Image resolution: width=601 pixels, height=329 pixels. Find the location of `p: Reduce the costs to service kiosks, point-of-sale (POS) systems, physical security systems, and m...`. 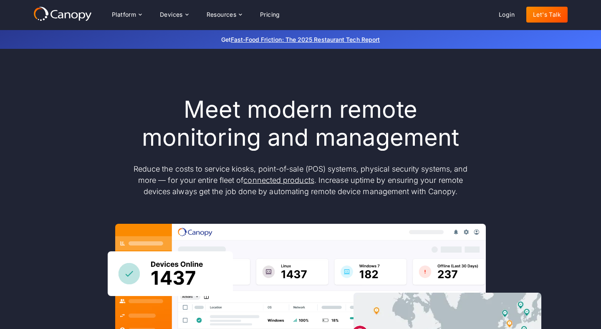

p: Reduce the costs to service kiosks, point-of-sale (POS) systems, physical security systems, and m... is located at coordinates (300, 180).